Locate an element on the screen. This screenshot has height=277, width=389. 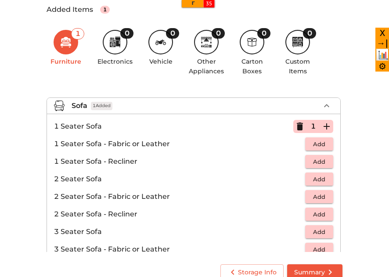
h6: Furniture is located at coordinates (66, 62).